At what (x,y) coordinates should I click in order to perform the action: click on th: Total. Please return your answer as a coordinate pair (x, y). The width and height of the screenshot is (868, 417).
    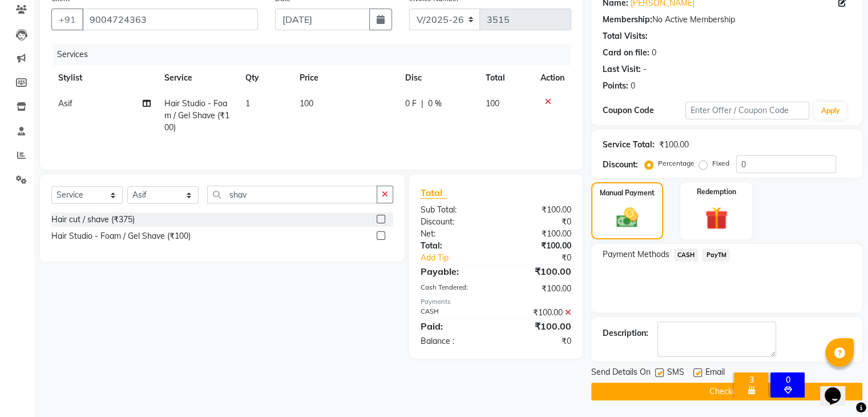
    Looking at the image, I should click on (506, 78).